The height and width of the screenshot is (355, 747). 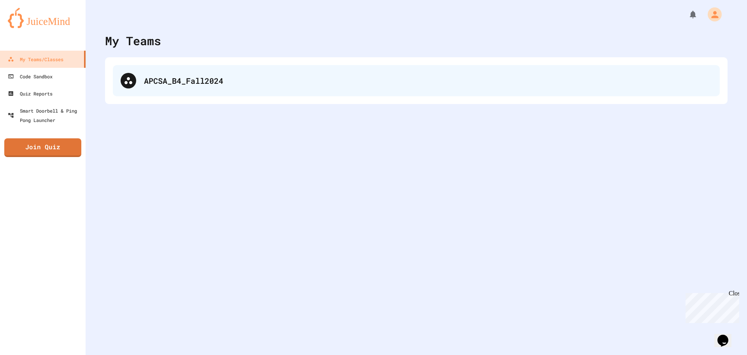 What do you see at coordinates (28, 26) in the screenshot?
I see `div: Chat with us now!Close` at bounding box center [28, 26].